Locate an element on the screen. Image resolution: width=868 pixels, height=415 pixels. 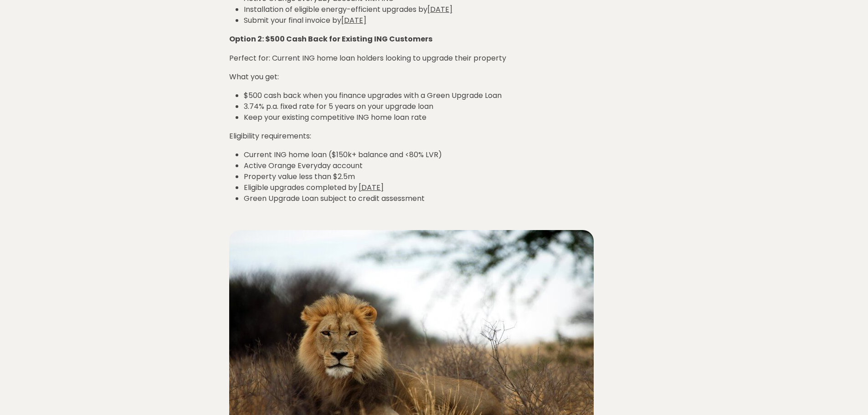
li: Keep your existing competitive ING home loan rate is located at coordinates (441, 117).